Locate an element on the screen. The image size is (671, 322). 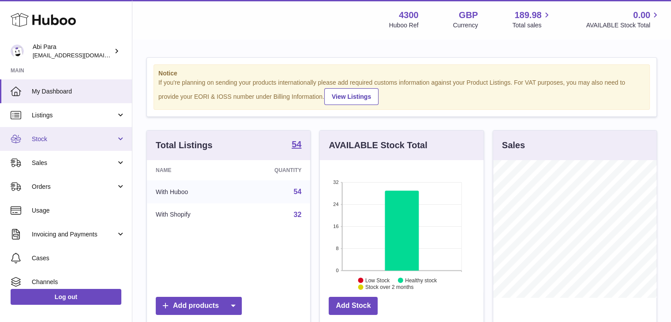
a: View Listings is located at coordinates (351, 97).